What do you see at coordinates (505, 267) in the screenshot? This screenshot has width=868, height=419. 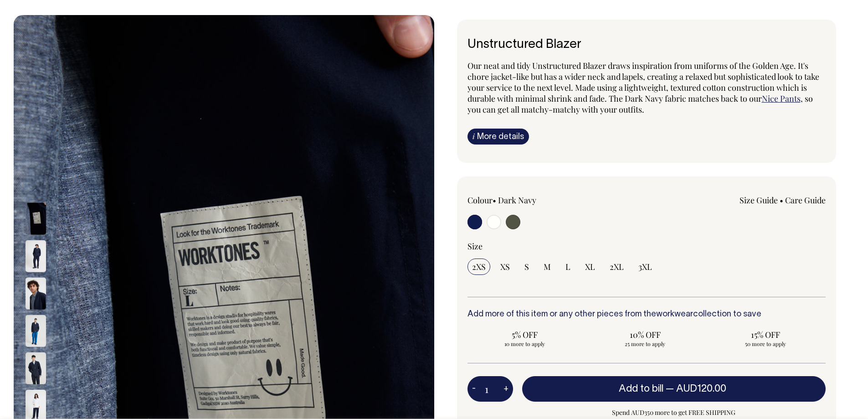 I see `input: XS` at bounding box center [505, 267].